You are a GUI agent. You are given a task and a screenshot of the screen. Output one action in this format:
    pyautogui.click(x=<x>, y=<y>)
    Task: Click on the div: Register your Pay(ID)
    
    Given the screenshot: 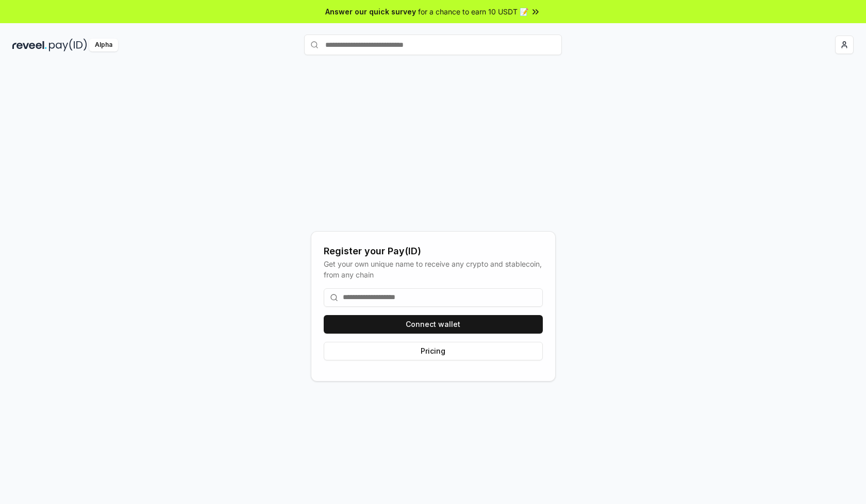 What is the action you would take?
    pyautogui.click(x=433, y=251)
    